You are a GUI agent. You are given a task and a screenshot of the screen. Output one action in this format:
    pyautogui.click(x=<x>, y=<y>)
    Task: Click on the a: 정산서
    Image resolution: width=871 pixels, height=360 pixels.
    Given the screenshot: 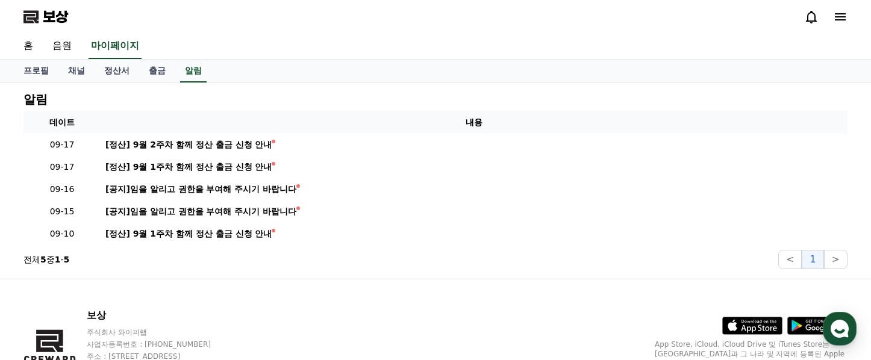 What is the action you would take?
    pyautogui.click(x=117, y=71)
    